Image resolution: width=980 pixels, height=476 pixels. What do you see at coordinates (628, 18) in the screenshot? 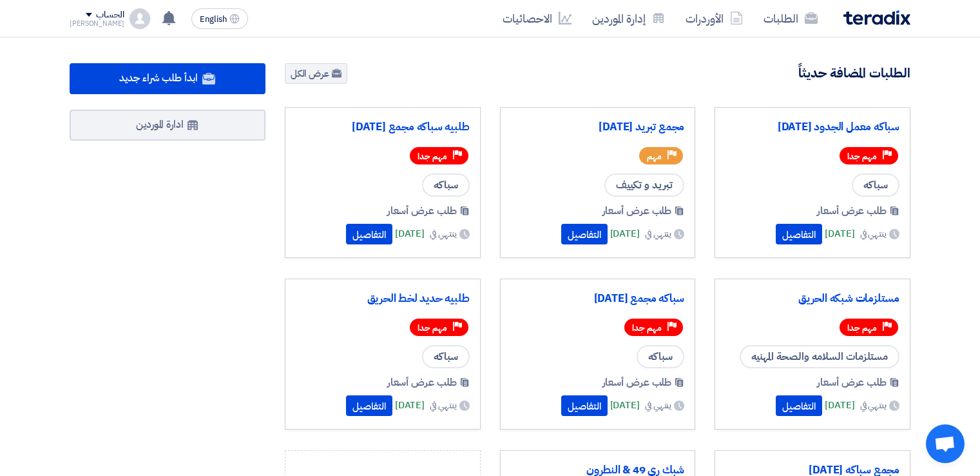
I see `a: إدارة الموردين` at bounding box center [628, 18].